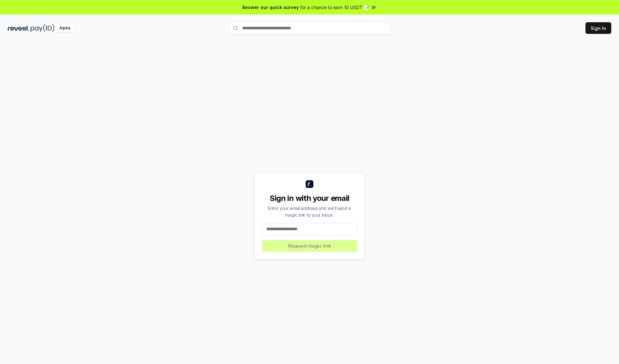 This screenshot has height=364, width=619. I want to click on div: Alpha, so click(65, 28).